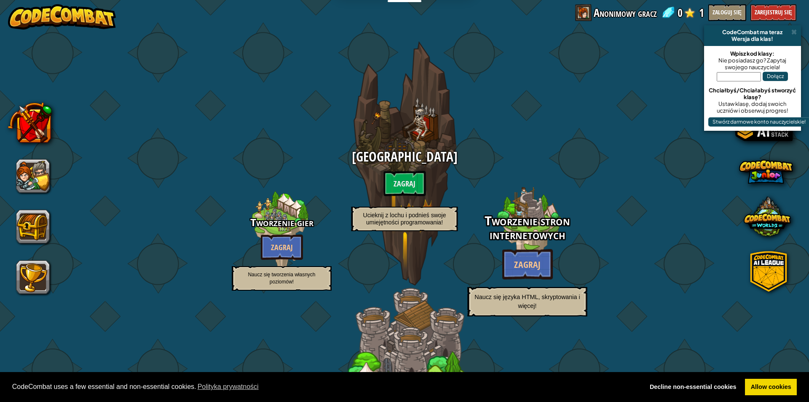  Describe the element at coordinates (753, 54) in the screenshot. I see `div: Wpisz kod klasy:` at that location.